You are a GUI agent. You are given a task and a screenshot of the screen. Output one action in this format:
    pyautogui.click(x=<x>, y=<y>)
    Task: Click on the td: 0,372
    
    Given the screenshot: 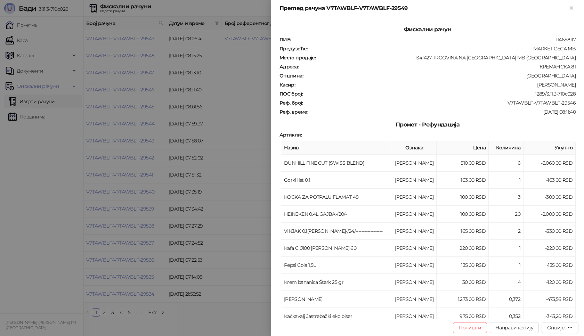 What is the action you would take?
    pyautogui.click(x=506, y=299)
    